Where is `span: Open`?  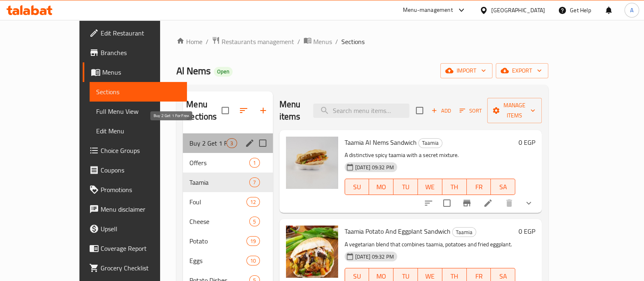 span: Open is located at coordinates (223, 71).